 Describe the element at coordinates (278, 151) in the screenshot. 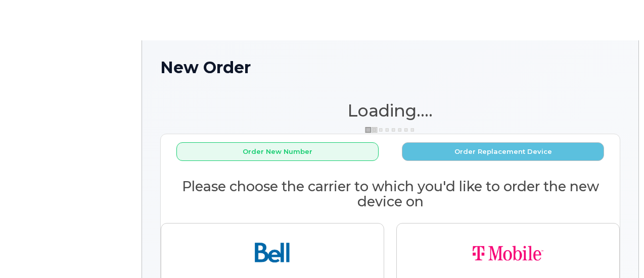

I see `button: Order New Number` at that location.